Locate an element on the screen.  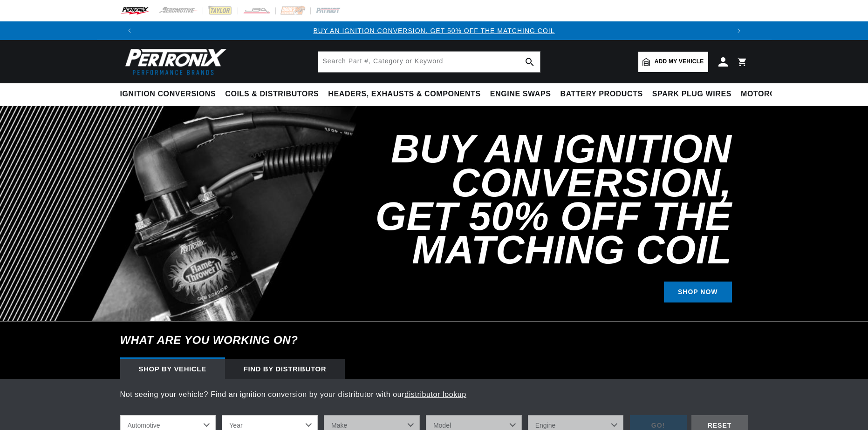
p: Not seeing your vehicle? Find an ignition conversion by your distributor with our is located at coordinates (434, 395).